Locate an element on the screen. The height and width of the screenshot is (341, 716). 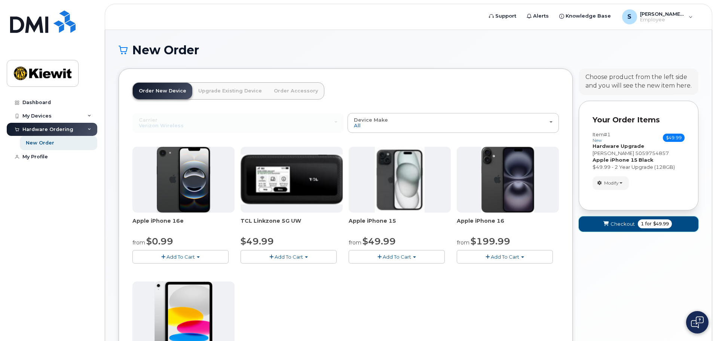
img: iphone_16_plus.png is located at coordinates (507, 179).